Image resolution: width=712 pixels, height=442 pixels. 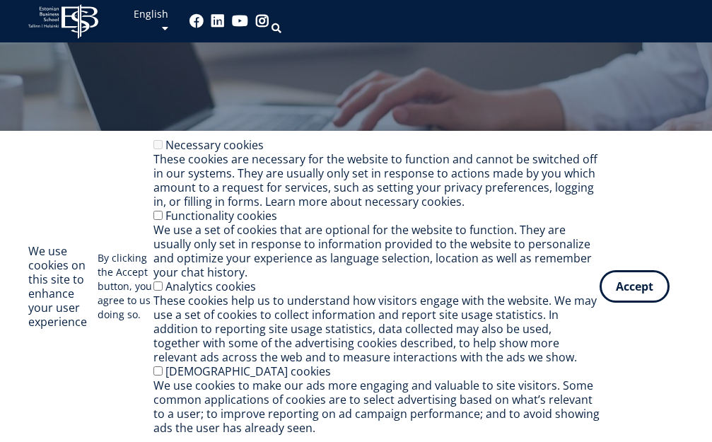 I want to click on div: These cookies are necessary for the website to function and cannot be switched off in our systems..., so click(x=376, y=180).